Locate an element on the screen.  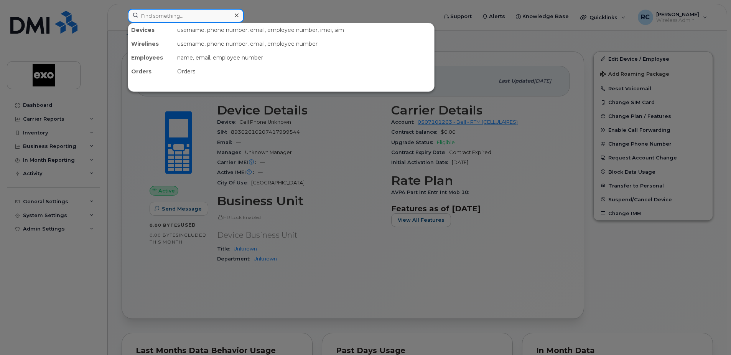
div: Employees is located at coordinates (151, 58).